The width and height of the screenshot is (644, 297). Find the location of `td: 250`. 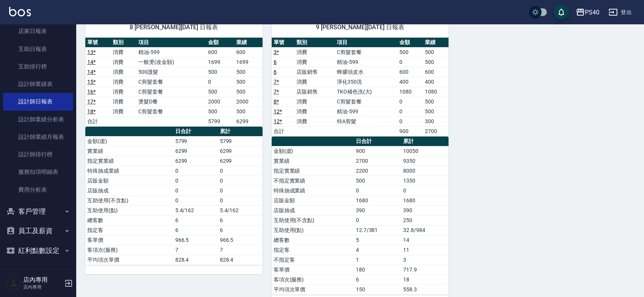

td: 250 is located at coordinates (425, 220).